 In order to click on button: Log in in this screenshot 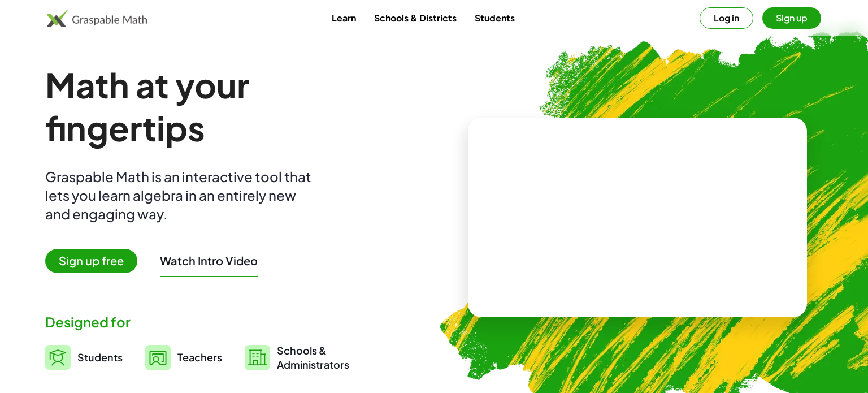, I will do `click(726, 18)`.